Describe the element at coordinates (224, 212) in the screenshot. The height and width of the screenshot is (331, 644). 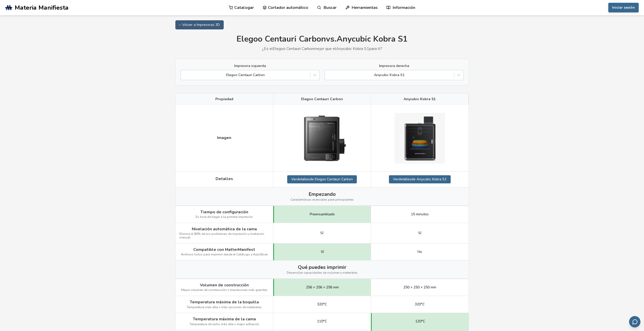
I see `font: Tiempo de configuración` at that location.